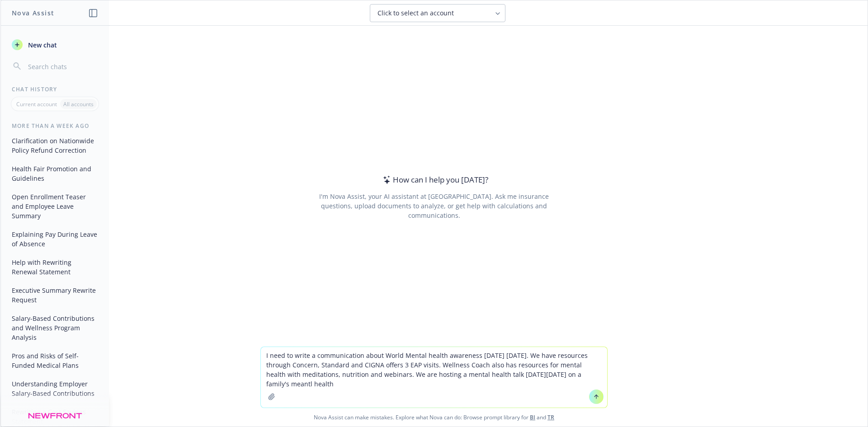  I want to click on div: More than a week ago, so click(54, 125).